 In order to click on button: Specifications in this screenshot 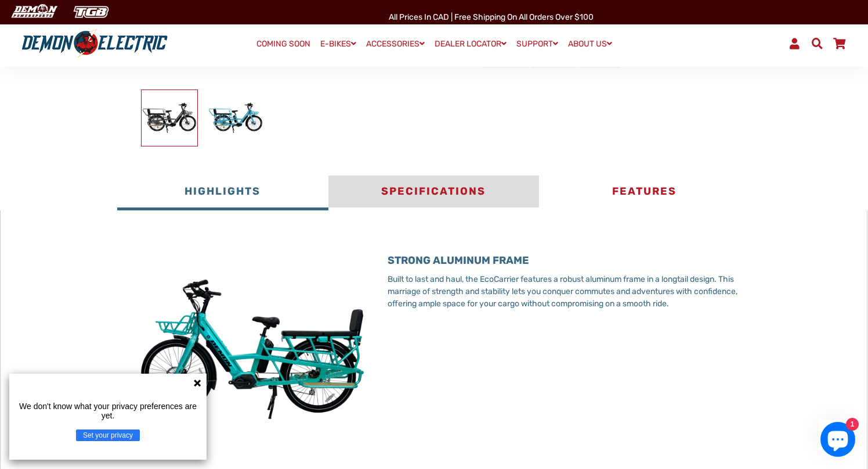, I will do `click(434, 193)`.